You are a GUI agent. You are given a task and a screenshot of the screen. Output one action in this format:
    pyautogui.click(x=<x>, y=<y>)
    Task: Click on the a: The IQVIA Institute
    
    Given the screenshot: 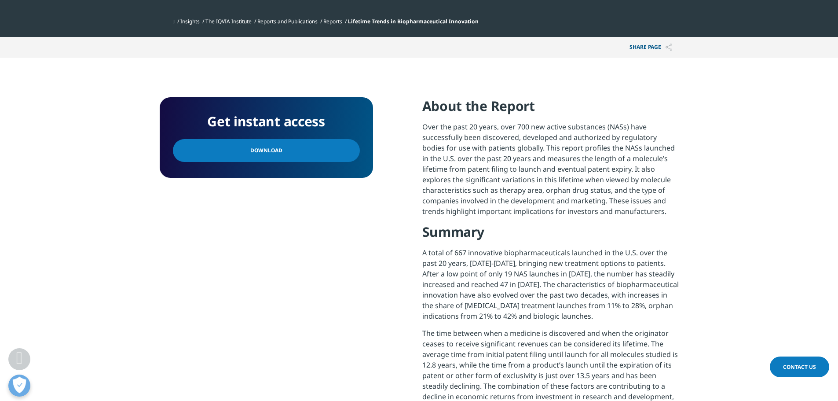 What is the action you would take?
    pyautogui.click(x=228, y=21)
    